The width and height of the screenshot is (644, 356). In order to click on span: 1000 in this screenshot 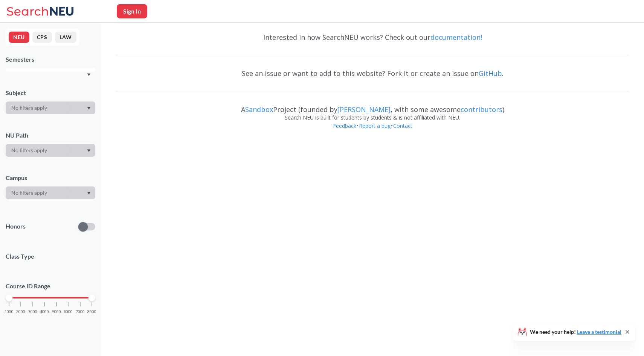, I will do `click(9, 312)`.